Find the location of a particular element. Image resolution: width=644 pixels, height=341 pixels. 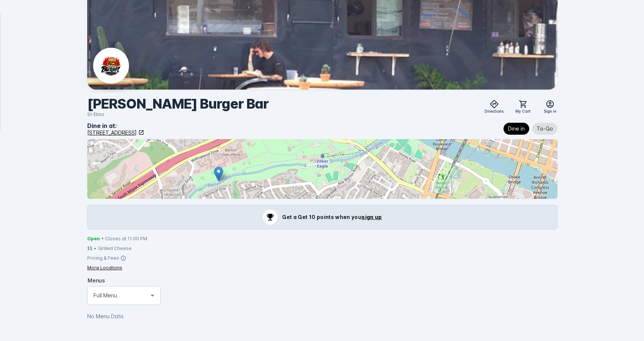

div: Pricing & Fees is located at coordinates (103, 258).